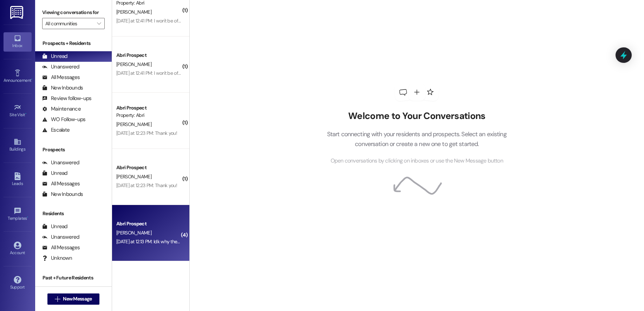  What do you see at coordinates (64, 120) in the screenshot?
I see `div: WO Follow-ups` at bounding box center [64, 120].